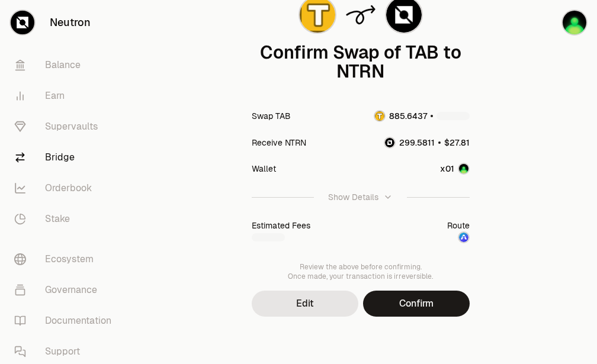 The image size is (597, 364). I want to click on a: Balance, so click(66, 65).